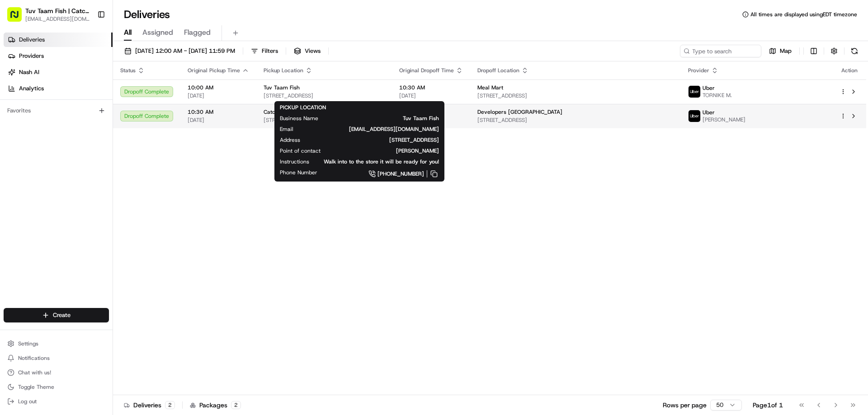 This screenshot has height=415, width=868. What do you see at coordinates (698, 70) in the screenshot?
I see `span: Provider` at bounding box center [698, 70].